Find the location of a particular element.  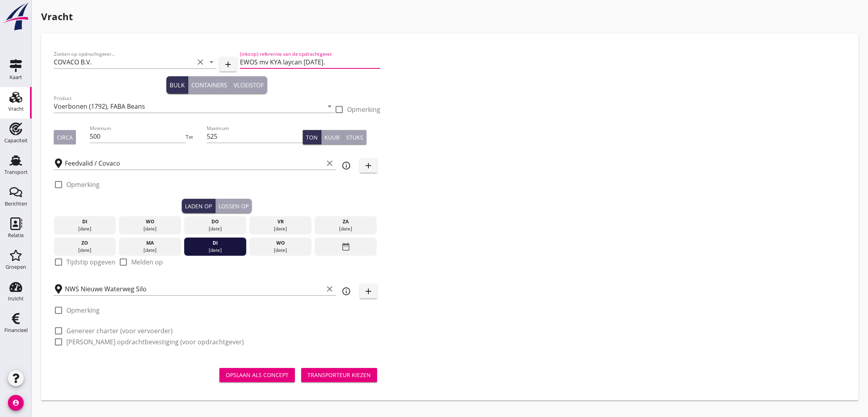

div: Inzicht is located at coordinates (16, 299).